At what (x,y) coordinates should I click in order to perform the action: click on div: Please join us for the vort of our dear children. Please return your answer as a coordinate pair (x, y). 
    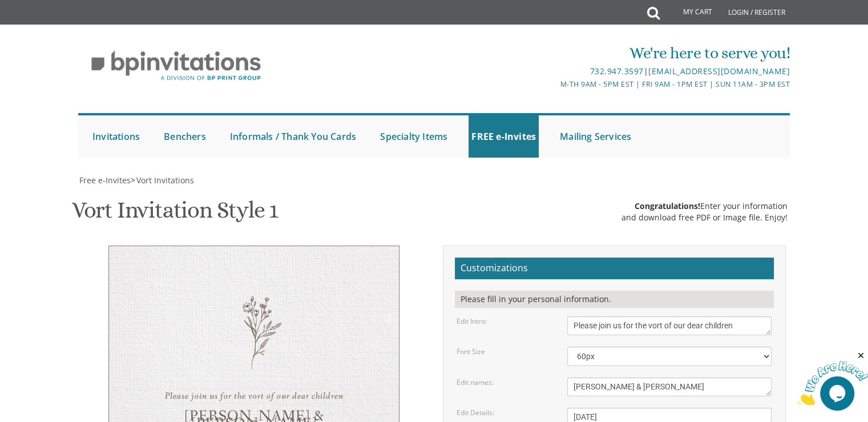
    Looking at the image, I should click on (254, 396).